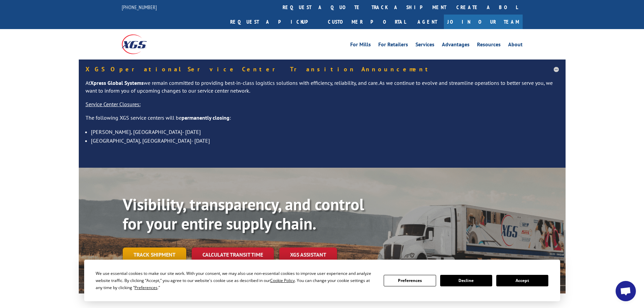  Describe the element at coordinates (154, 255) in the screenshot. I see `a: Track shipment` at that location.